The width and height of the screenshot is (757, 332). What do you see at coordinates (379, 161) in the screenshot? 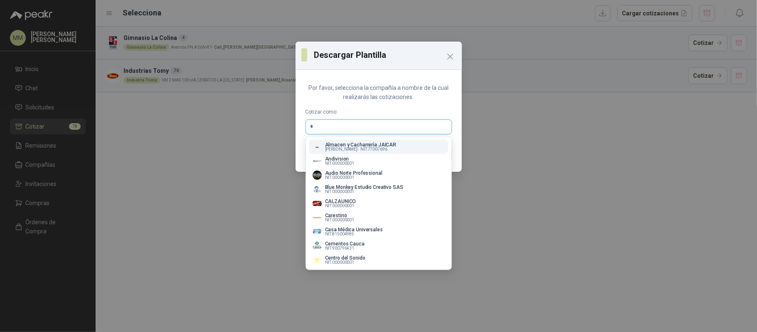
I see `button: Company LogoAndivisionNIT:000000001` at bounding box center [379, 161].